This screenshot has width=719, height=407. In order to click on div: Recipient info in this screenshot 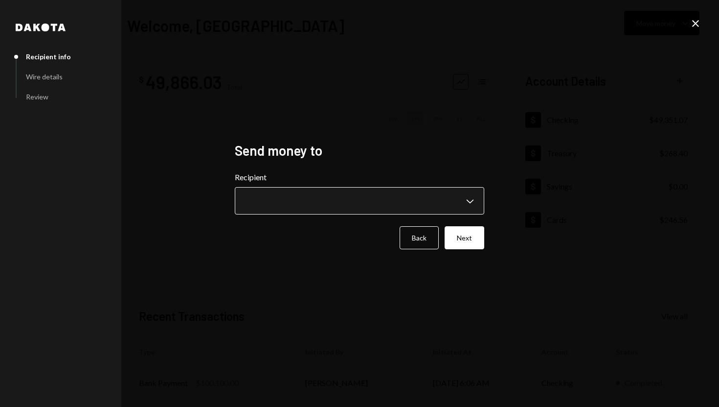, I will do `click(48, 56)`.